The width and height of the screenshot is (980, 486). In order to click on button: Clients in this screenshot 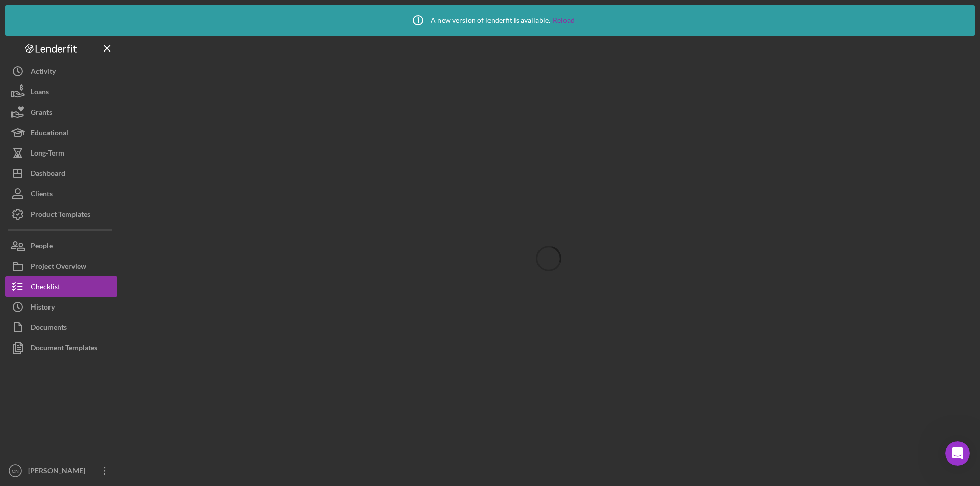, I will do `click(62, 194)`.